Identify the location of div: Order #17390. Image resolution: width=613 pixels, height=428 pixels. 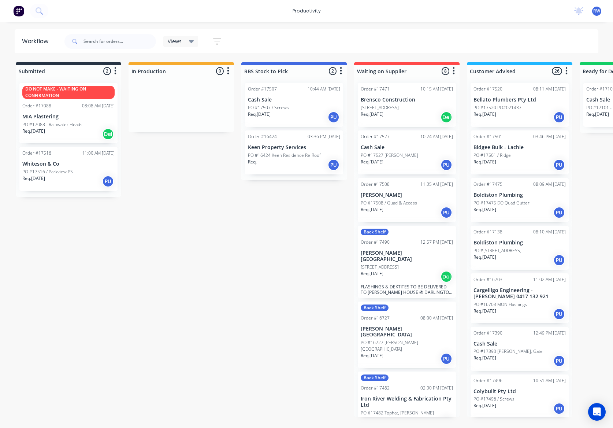
(488, 333).